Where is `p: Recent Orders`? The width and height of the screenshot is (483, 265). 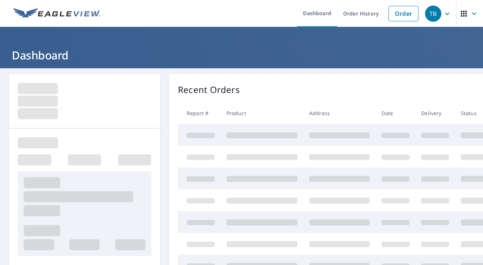
p: Recent Orders is located at coordinates (209, 90).